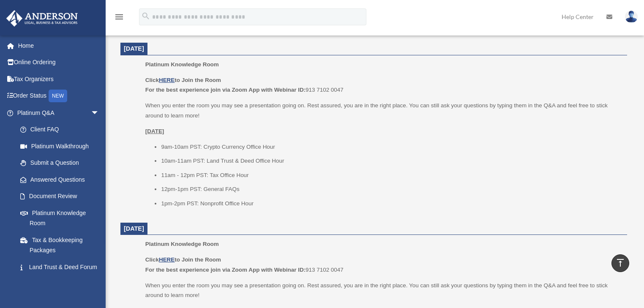  Describe the element at coordinates (59, 218) in the screenshot. I see `a: Platinum Knowledge Room` at that location.